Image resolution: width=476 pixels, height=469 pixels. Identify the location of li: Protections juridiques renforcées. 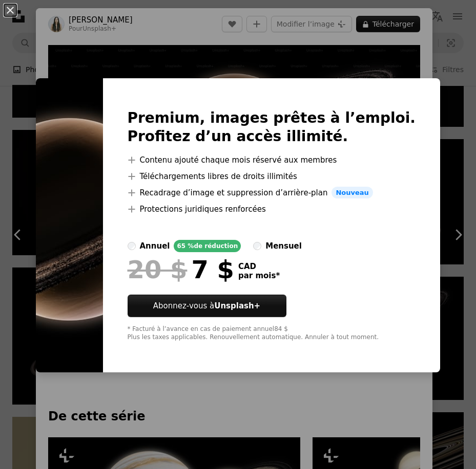
(271, 209).